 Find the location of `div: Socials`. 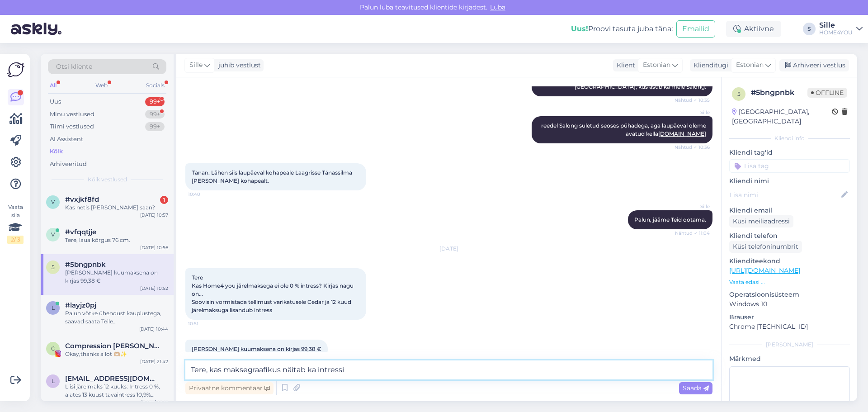

div: Socials is located at coordinates (155, 85).